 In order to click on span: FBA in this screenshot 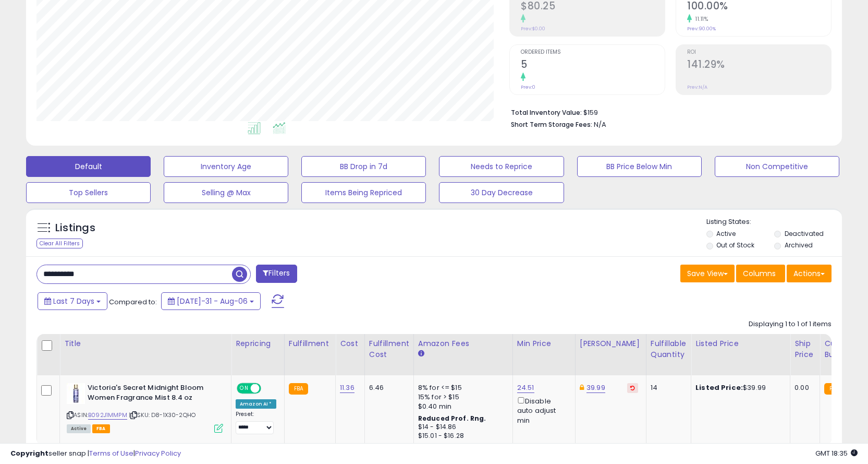, I will do `click(101, 429)`.